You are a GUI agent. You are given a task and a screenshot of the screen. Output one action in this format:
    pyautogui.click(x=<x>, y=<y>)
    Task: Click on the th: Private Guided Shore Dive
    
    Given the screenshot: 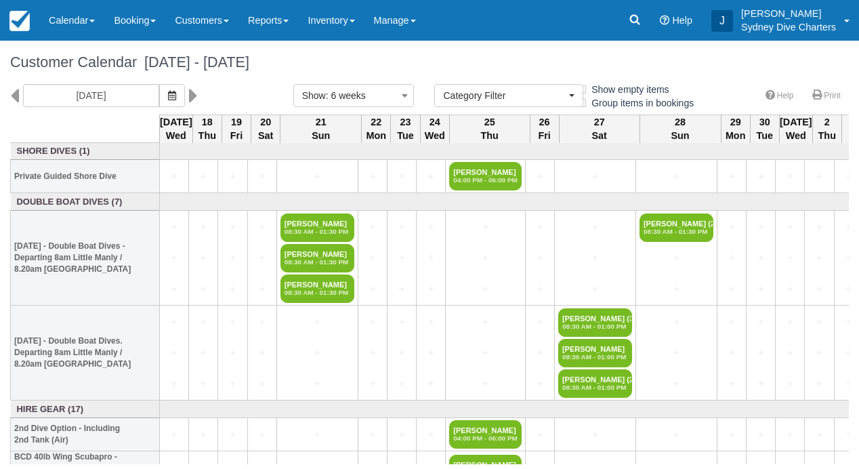 What is the action you would take?
    pyautogui.click(x=85, y=176)
    